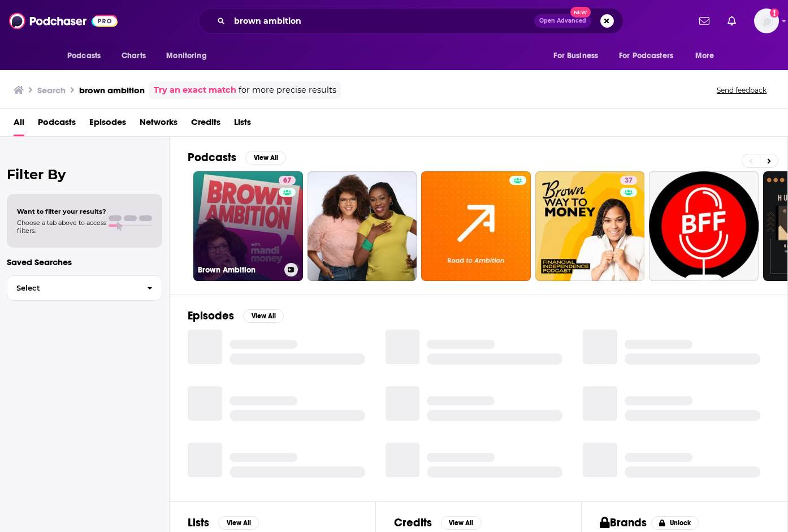 The width and height of the screenshot is (788, 532). I want to click on a: Podchaser - Follow, Share and Rate Podcasts, so click(63, 21).